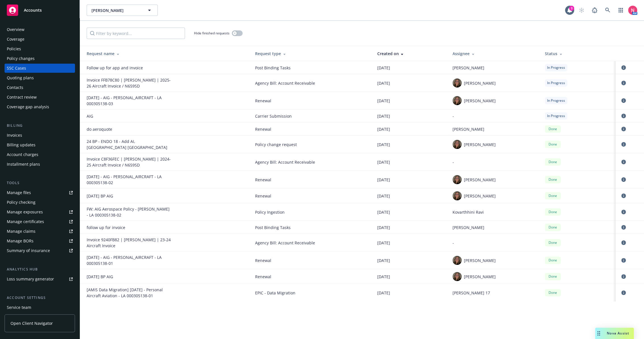 This screenshot has height=339, width=644. Describe the element at coordinates (40, 222) in the screenshot. I see `a: Manage certificates` at that location.